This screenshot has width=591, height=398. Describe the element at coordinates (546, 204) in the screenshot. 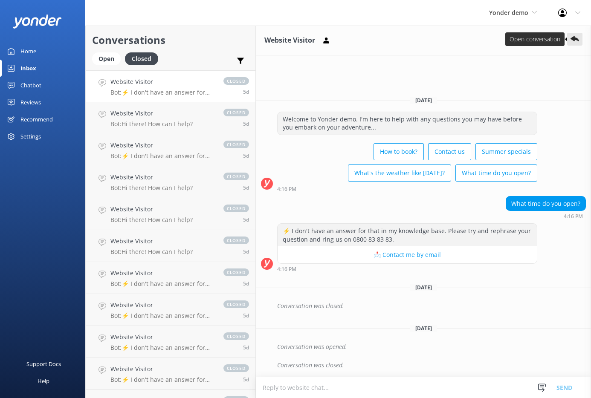

I see `div: What time do you open?` at that location.